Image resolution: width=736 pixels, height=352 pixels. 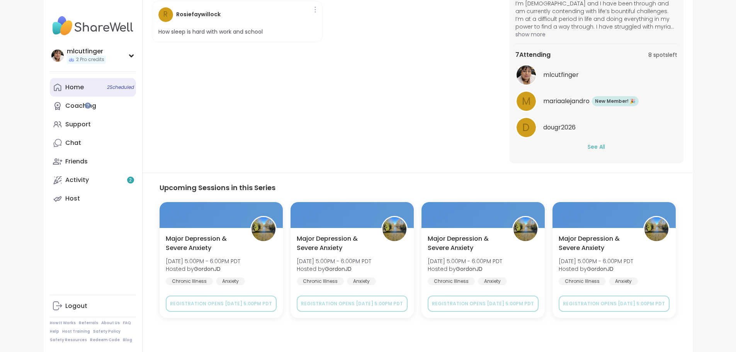 I want to click on a: Safety Resources, so click(x=68, y=340).